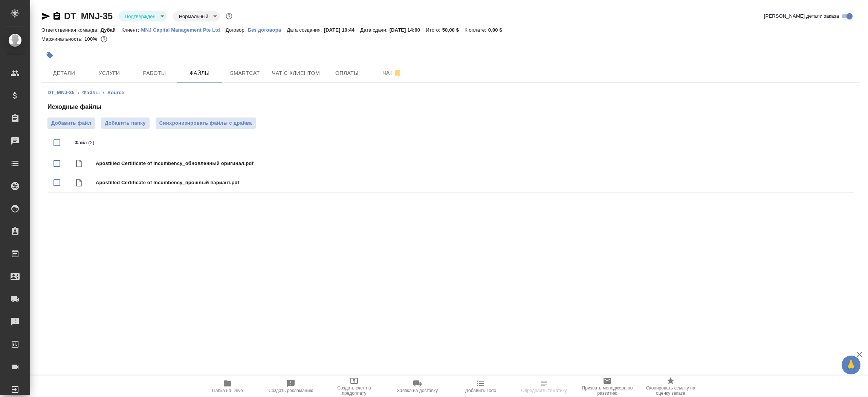 The width and height of the screenshot is (868, 397). What do you see at coordinates (104, 39) in the screenshot?
I see `button: 0.00 RUB; 0.00 USD;` at bounding box center [104, 39].